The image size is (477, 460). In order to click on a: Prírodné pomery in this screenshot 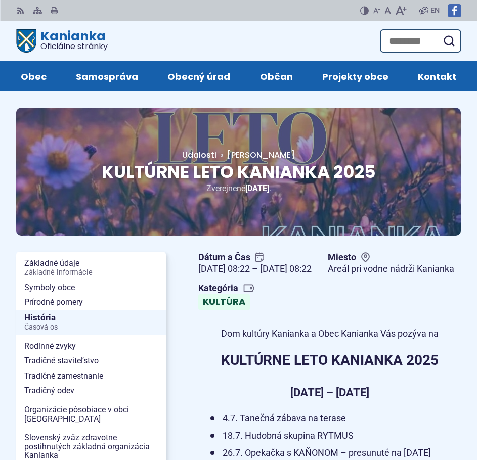, I will do `click(91, 302)`.